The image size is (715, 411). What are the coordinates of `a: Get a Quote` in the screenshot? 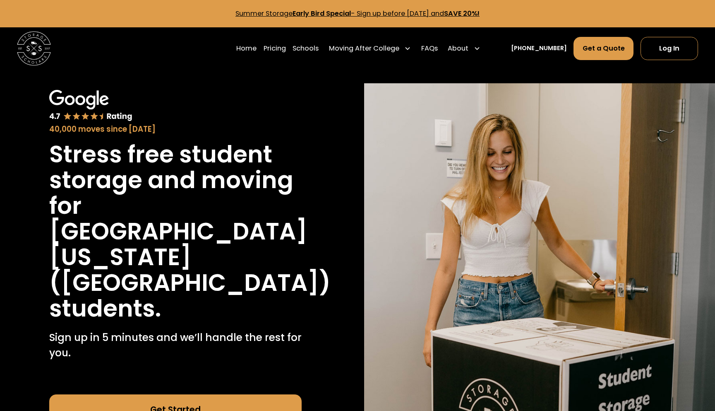 It's located at (603, 48).